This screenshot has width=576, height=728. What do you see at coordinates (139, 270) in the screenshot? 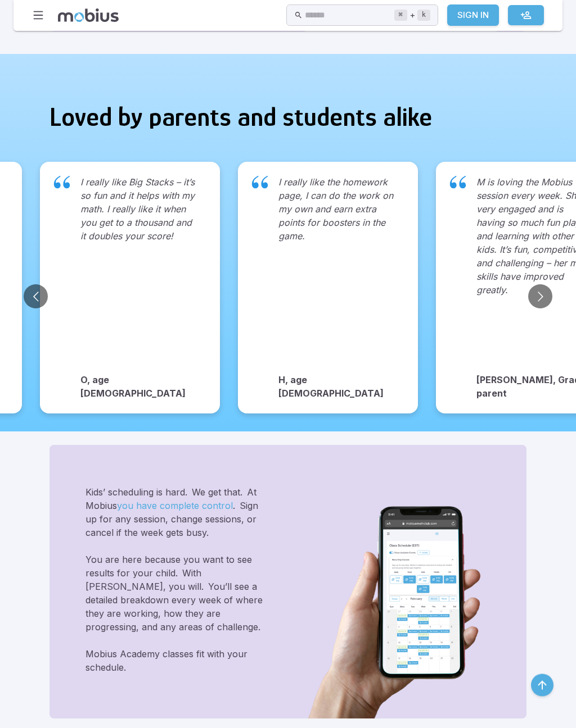
I see `p: I really like Big Stacks – it’s so fun and it helps with my math. I really like it when you get t...` at bounding box center [139, 270].